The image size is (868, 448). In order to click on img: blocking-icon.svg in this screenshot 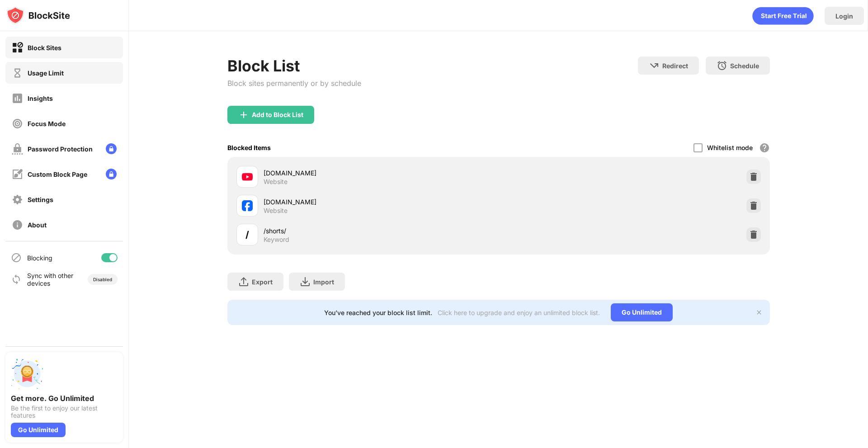, I will do `click(16, 258)`.